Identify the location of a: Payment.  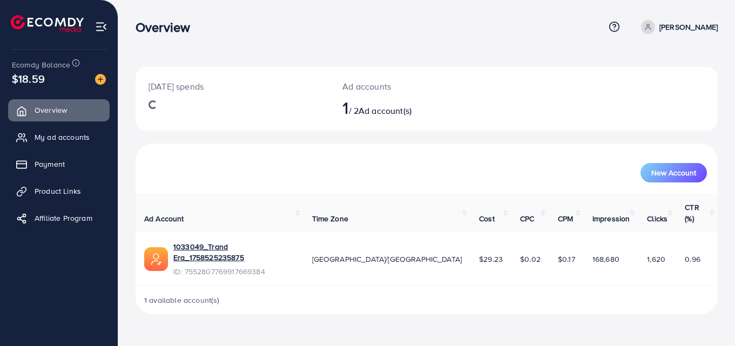
(59, 164).